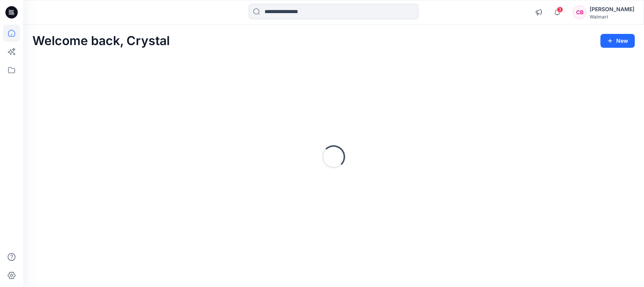 Image resolution: width=644 pixels, height=287 pixels. What do you see at coordinates (612, 17) in the screenshot?
I see `div: Walmart` at bounding box center [612, 17].